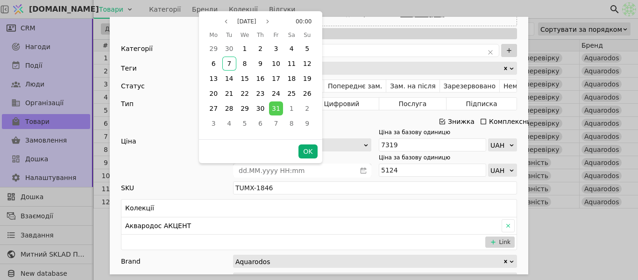  Describe the element at coordinates (261, 108) in the screenshot. I see `span: 30` at that location.